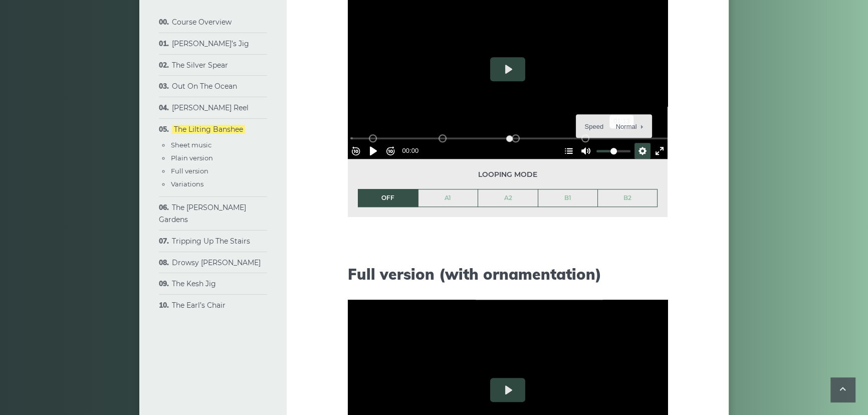 This screenshot has width=868, height=415. Describe the element at coordinates (448, 198) in the screenshot. I see `a: A1` at that location.